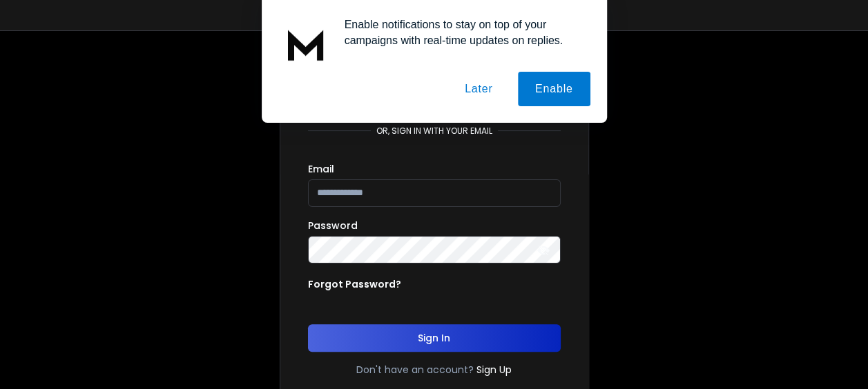 This screenshot has height=389, width=868. Describe the element at coordinates (463, 32) in the screenshot. I see `div: Enable notifications to stay on top of your campaigns with real-time updates on replies.` at that location.